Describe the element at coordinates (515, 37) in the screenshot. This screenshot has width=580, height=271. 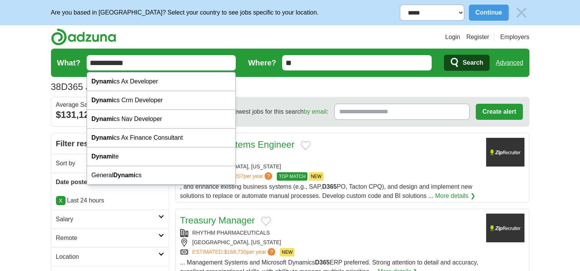
I see `a: Employers` at that location.